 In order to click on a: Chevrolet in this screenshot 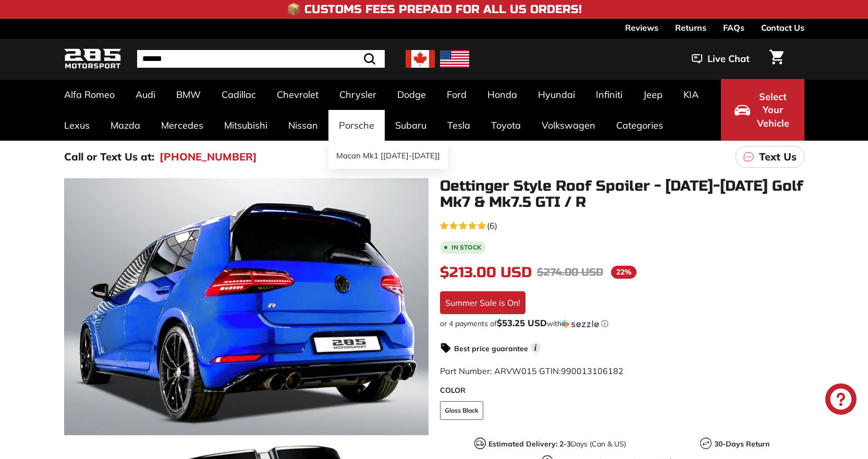, I will do `click(298, 94)`.